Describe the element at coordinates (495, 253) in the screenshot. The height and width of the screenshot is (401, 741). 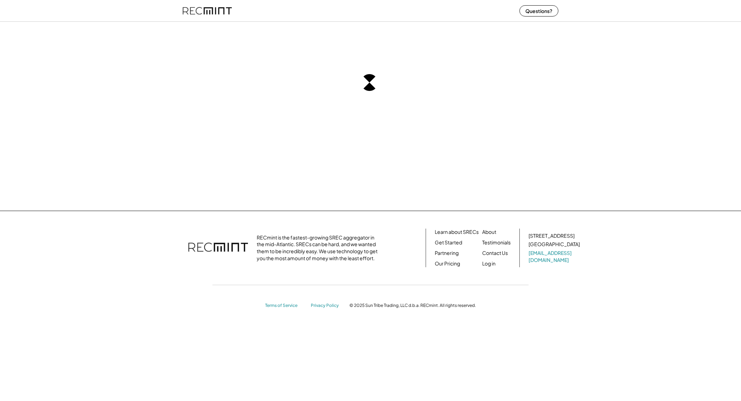
I see `a: Contact Us` at that location.